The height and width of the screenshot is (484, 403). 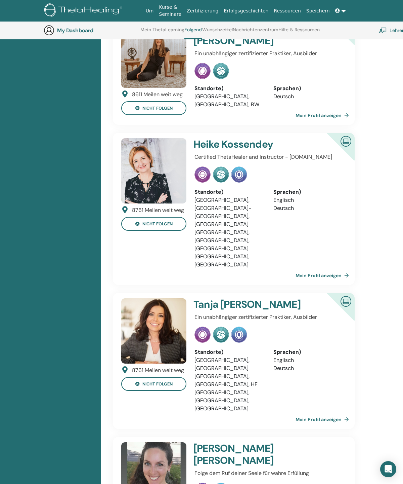 I want to click on a: Erfolgsgeschichten, so click(x=246, y=11).